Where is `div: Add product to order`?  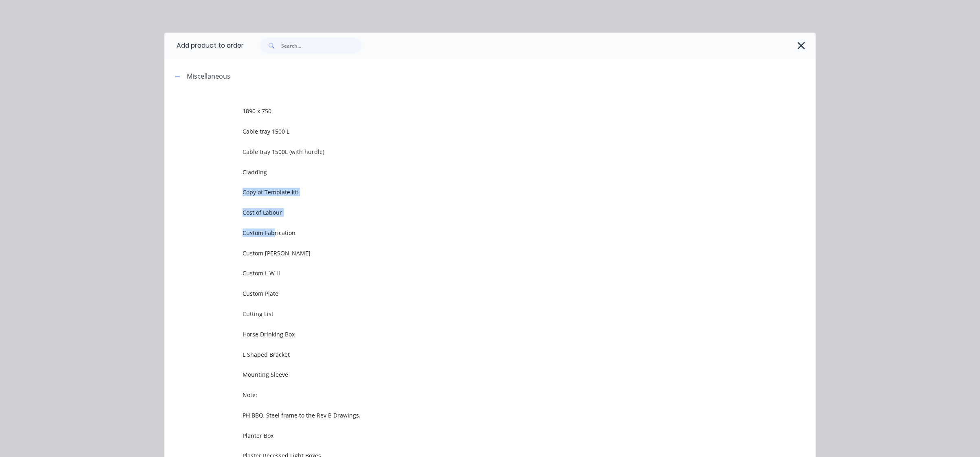 div: Add product to order is located at coordinates (204, 46).